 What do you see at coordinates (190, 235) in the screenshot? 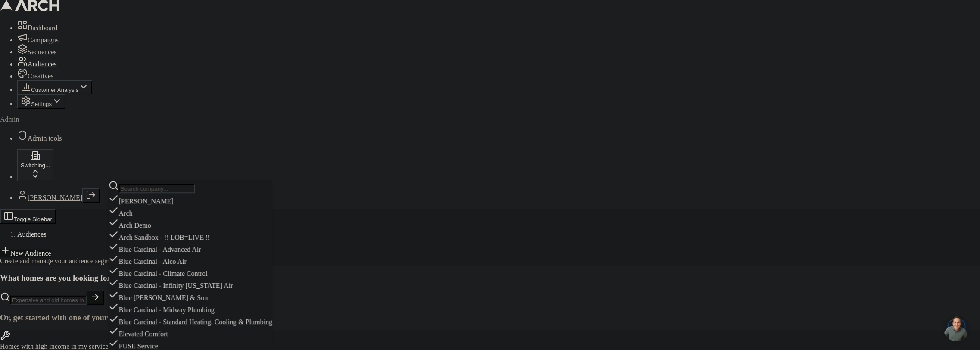
I see `div: Arch Sandbox - !! LOB=LIVE !!` at bounding box center [190, 235].